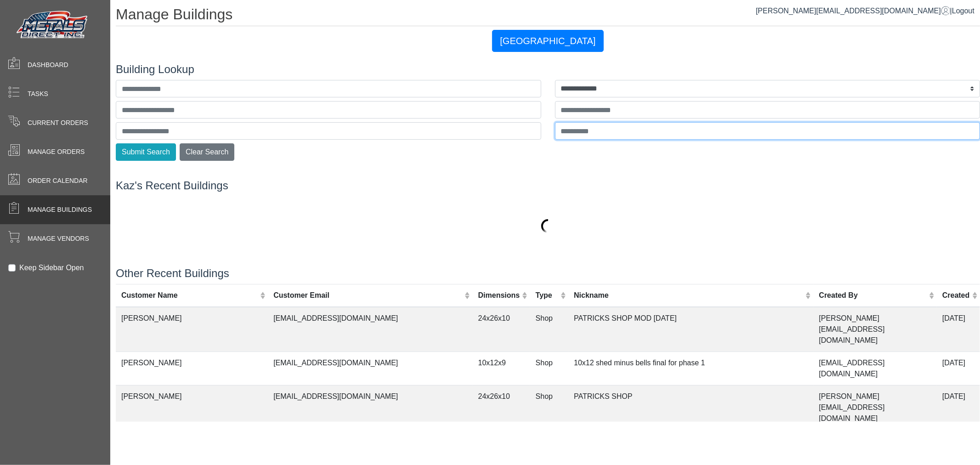 This screenshot has height=465, width=980. What do you see at coordinates (963, 10) in the screenshot?
I see `span: Logout` at bounding box center [963, 10].